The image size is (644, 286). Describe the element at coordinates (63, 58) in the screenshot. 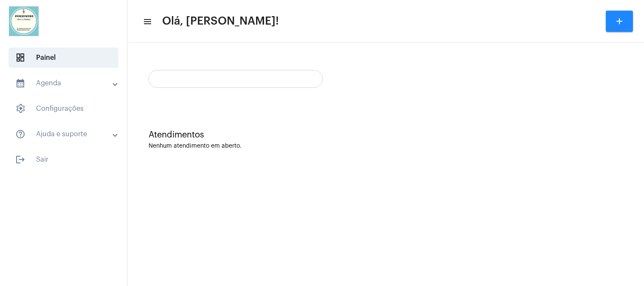

I see `span: Painel` at that location.